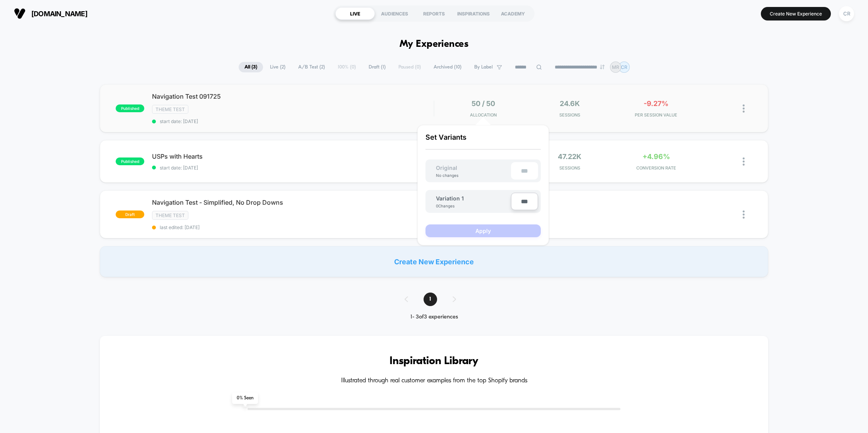  Describe the element at coordinates (245, 398) in the screenshot. I see `span: 0 % Seen` at that location.